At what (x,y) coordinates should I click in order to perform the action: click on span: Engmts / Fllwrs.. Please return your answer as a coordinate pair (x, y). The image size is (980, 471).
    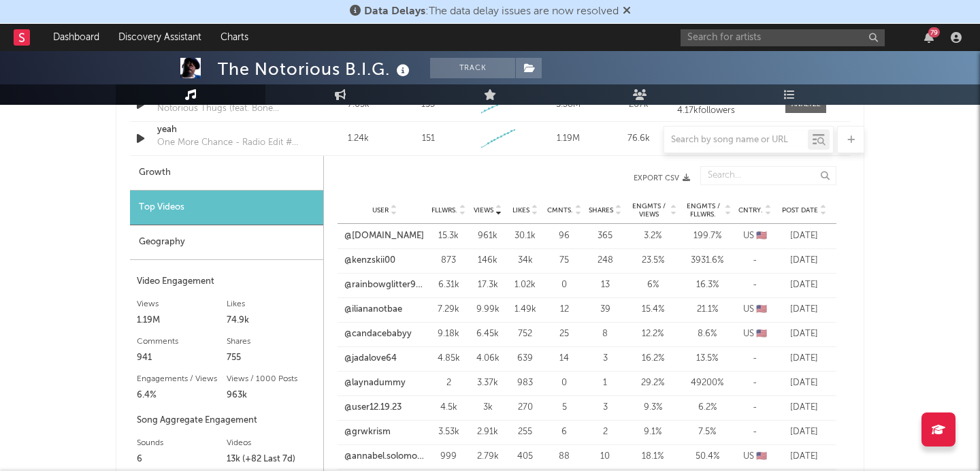
    Looking at the image, I should click on (703, 210).